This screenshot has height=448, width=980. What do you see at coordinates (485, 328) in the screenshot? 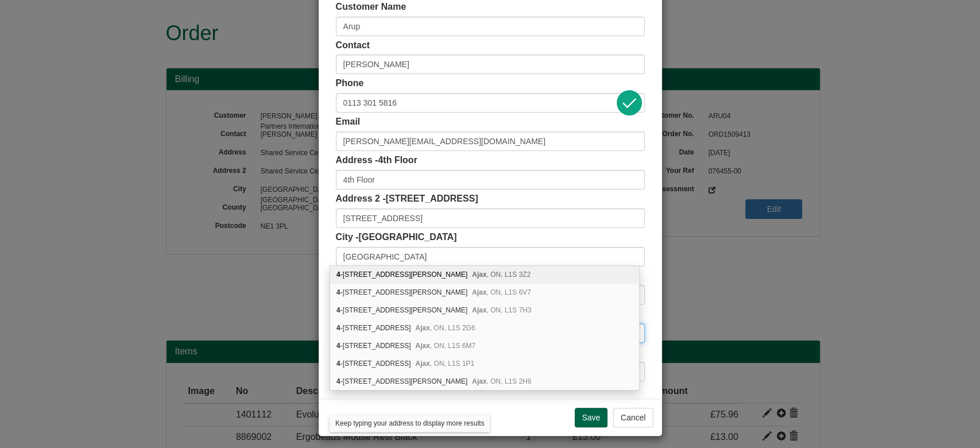
I see `div: 4-282 Monarch Ave` at bounding box center [485, 328].